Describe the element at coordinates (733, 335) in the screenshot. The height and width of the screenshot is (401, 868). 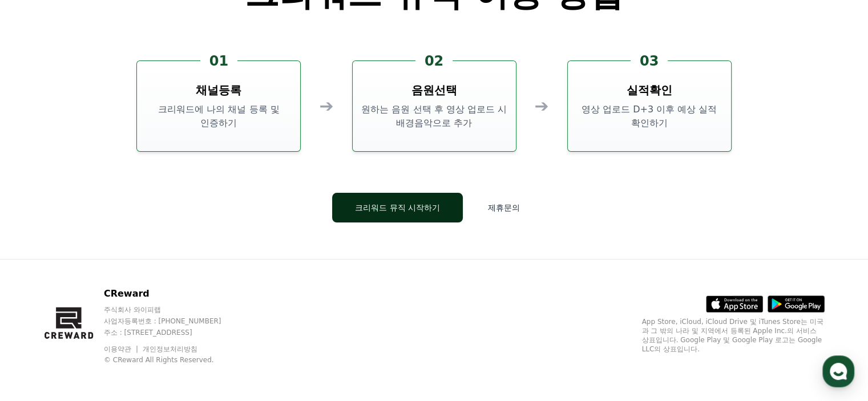
I see `p: App Store, iCloud, iCloud Drive 및 iTunes Store는 미국과 그 밖의 나라 및 지역에서 등록된 Apple Inc.의 서비스 상표입니다. Goo...` at that location.